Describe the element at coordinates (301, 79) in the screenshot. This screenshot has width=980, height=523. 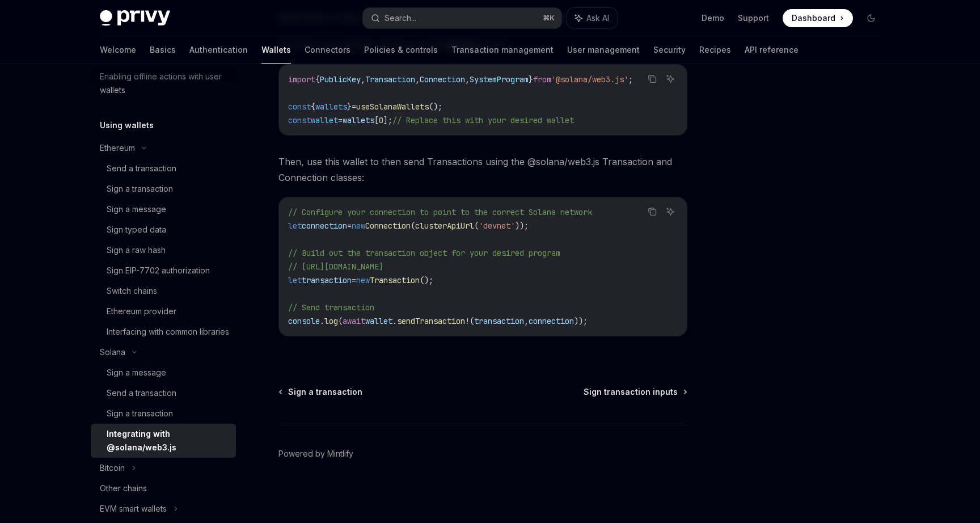
I see `span: import` at that location.